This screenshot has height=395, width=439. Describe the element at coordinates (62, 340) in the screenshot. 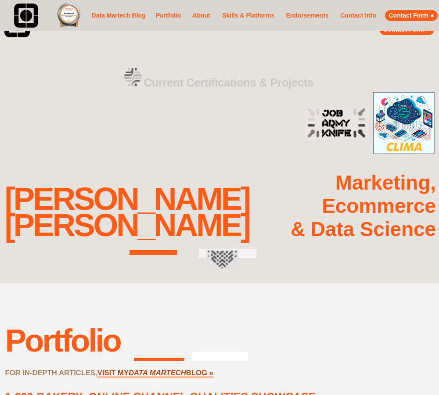

I see `div: Portfolio` at that location.